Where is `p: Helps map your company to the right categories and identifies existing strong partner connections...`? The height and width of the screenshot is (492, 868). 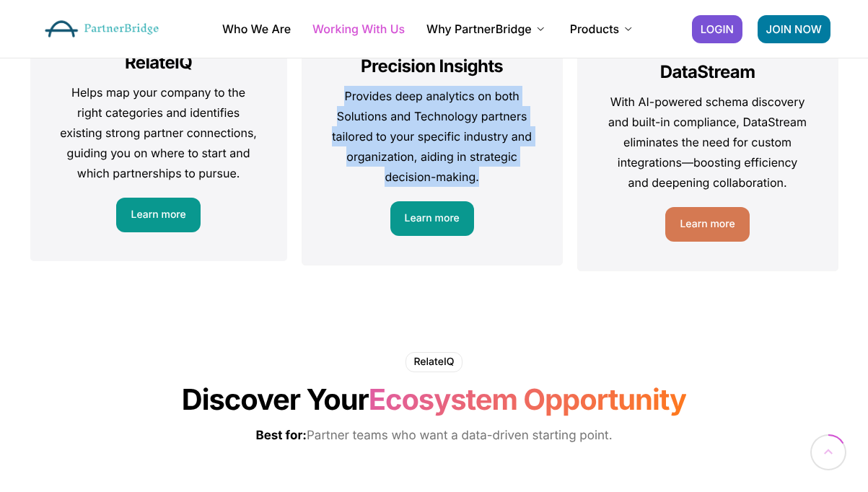 p: Helps map your company to the right categories and identifies existing strong partner connections... is located at coordinates (159, 133).